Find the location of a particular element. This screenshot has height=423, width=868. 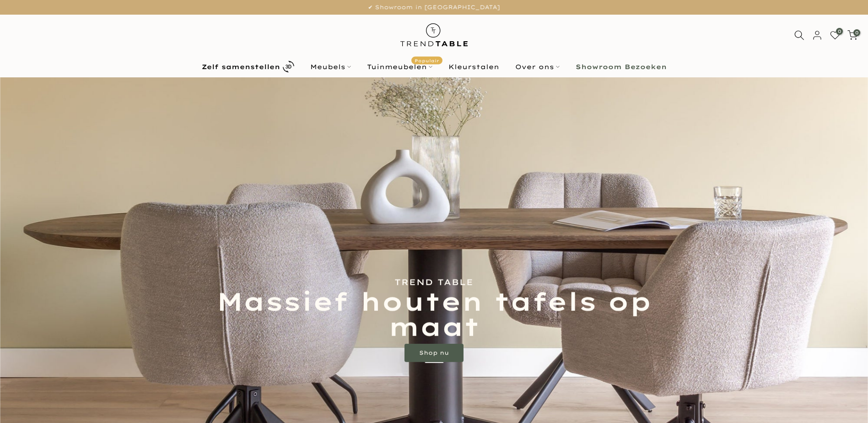

img: trend-table is located at coordinates (434, 35).